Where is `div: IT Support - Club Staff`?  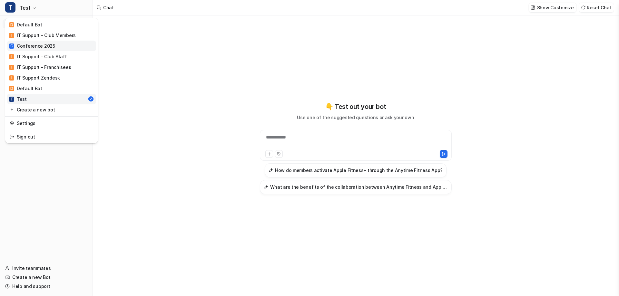
div: IT Support - Club Staff is located at coordinates (38, 56).